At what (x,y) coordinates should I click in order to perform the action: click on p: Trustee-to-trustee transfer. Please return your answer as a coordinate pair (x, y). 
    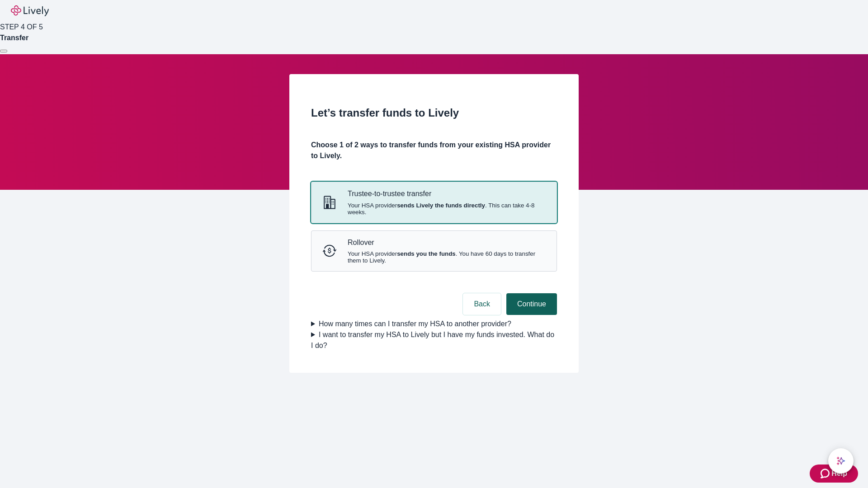
    Looking at the image, I should click on (446, 193).